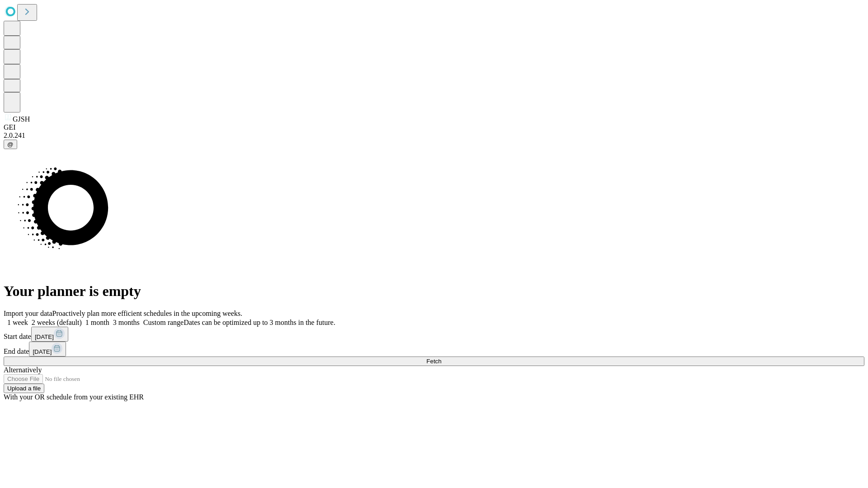  Describe the element at coordinates (126, 322) in the screenshot. I see `span: 3 months` at that location.